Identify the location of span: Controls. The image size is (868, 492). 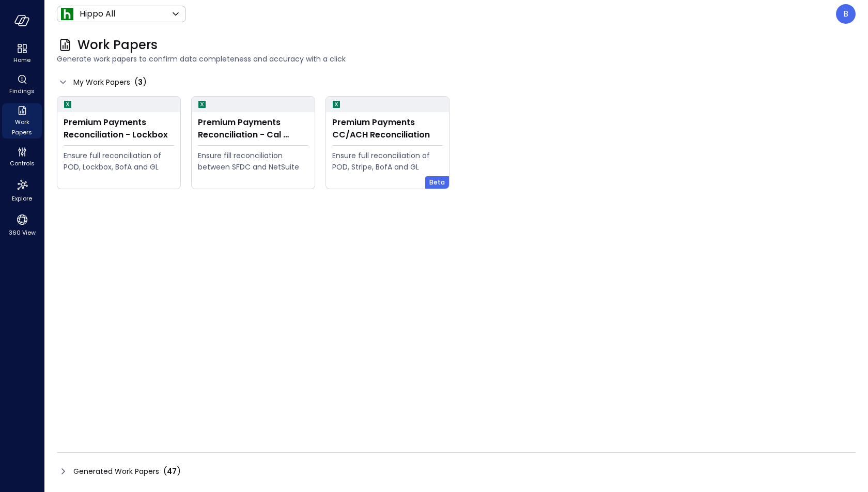
(23, 163).